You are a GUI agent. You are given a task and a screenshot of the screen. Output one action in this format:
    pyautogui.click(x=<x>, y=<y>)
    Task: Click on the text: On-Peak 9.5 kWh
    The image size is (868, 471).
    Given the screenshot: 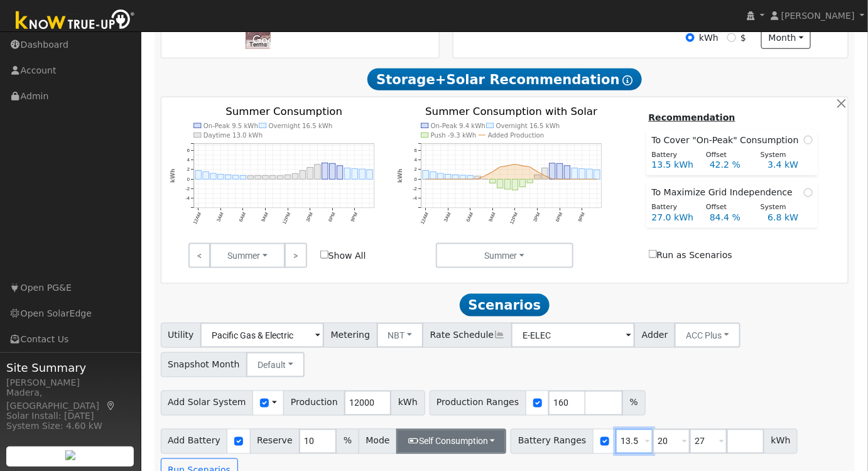 What is the action you would take?
    pyautogui.click(x=231, y=126)
    